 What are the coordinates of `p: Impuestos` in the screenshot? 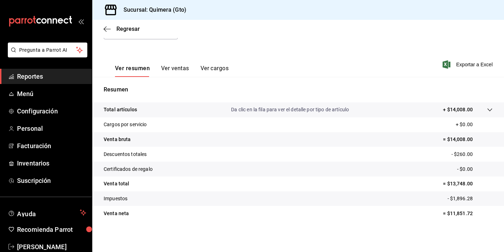 It's located at (115, 199).